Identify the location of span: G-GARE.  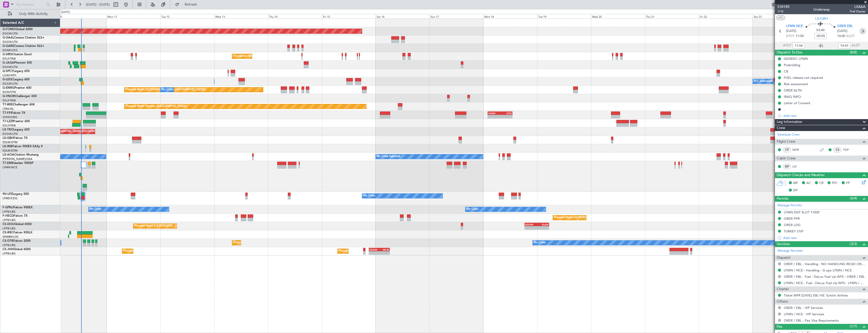
(8, 46).